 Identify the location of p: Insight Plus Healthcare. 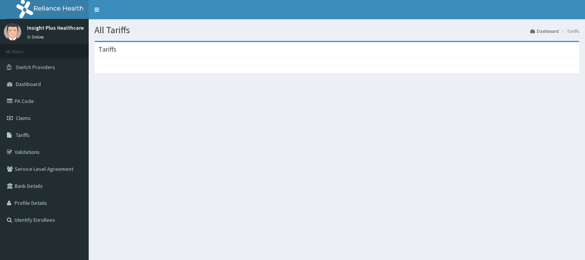
(55, 28).